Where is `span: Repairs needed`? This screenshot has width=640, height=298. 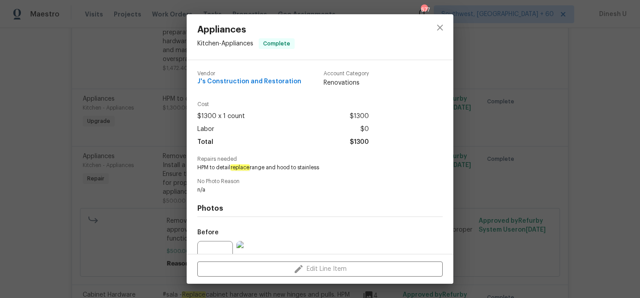 span: Repairs needed is located at coordinates (320, 159).